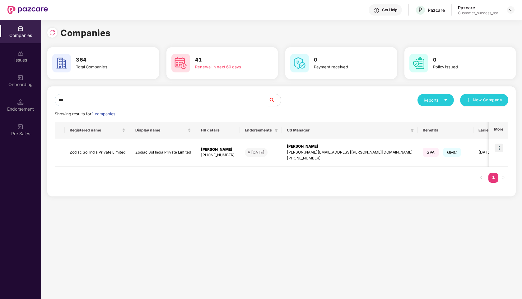 Image resolution: width=522 pixels, height=299 pixels. What do you see at coordinates (228, 60) in the screenshot?
I see `h3: 41` at bounding box center [228, 60].